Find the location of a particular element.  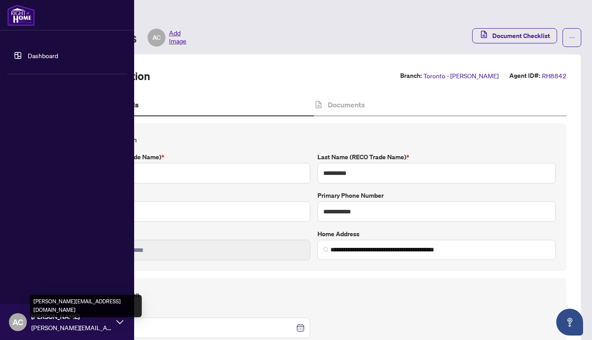

img: logo is located at coordinates (21, 15).